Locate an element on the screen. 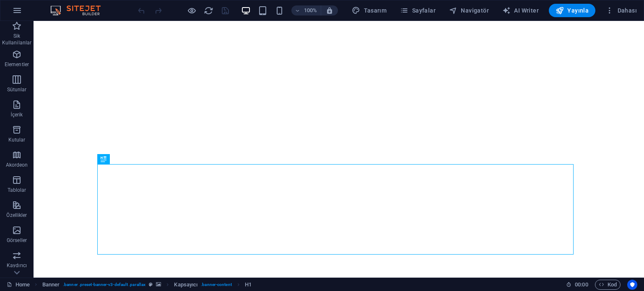  span: 00 00 is located at coordinates (581, 285).